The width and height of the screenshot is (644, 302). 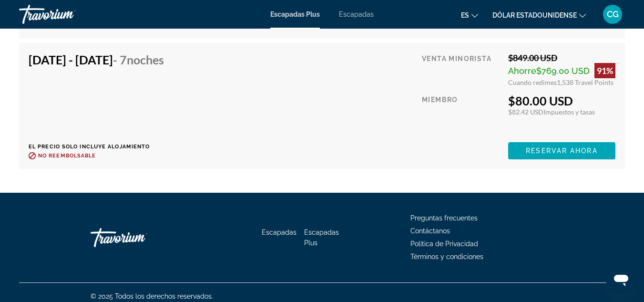 What do you see at coordinates (138, 60) in the screenshot?
I see `span: - 7` at bounding box center [138, 60].